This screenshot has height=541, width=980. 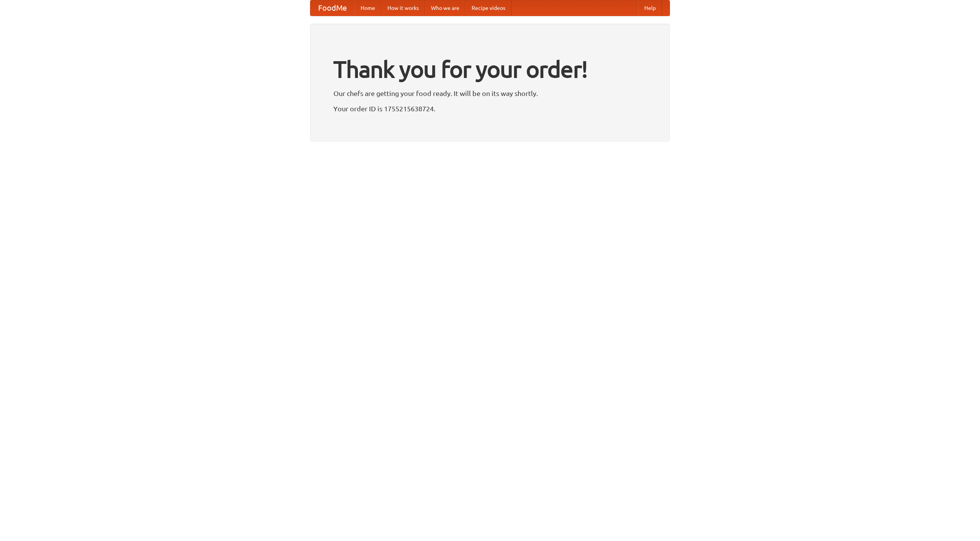 What do you see at coordinates (650, 8) in the screenshot?
I see `a: Help` at bounding box center [650, 8].